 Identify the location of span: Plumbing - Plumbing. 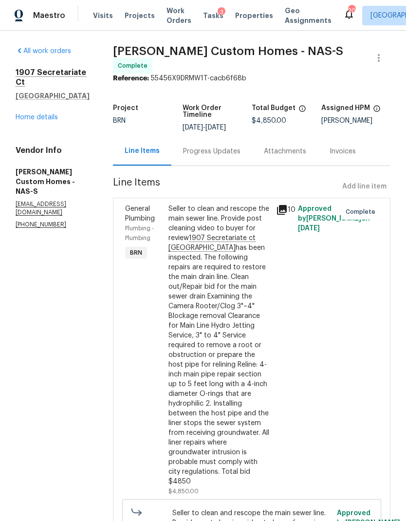
(140, 233).